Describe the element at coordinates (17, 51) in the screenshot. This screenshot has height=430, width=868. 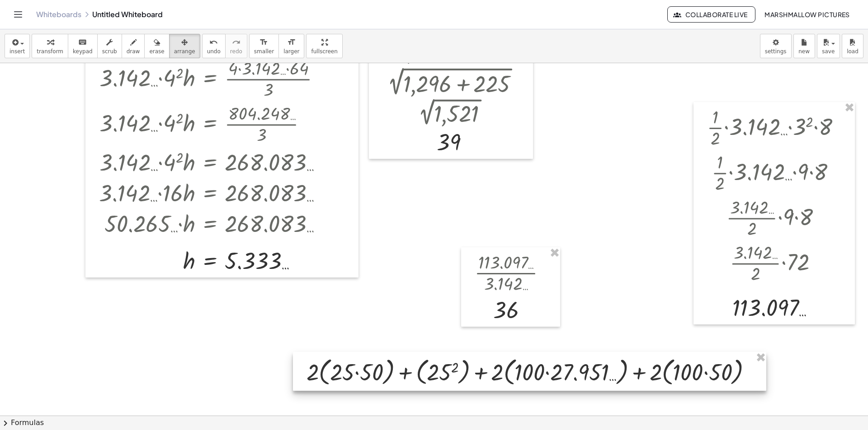
I see `span: insert` at that location.